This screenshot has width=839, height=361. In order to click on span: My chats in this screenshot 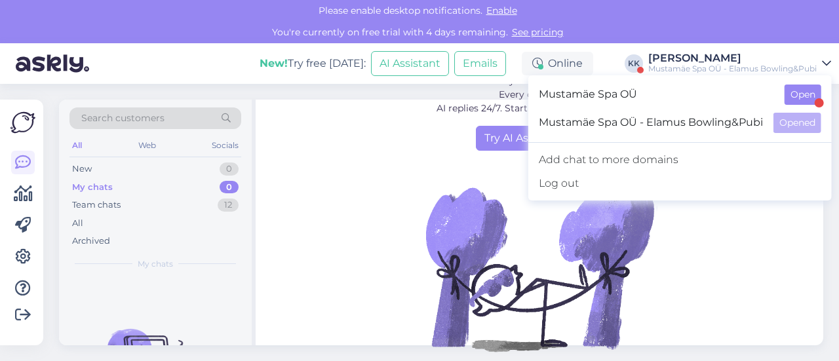, I will do `click(155, 264)`.